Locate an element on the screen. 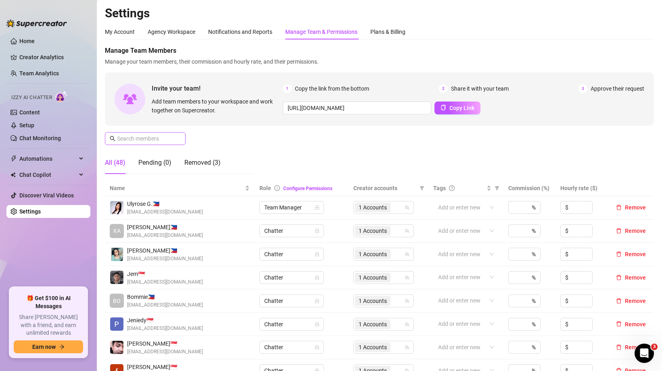  span: KA is located at coordinates (117, 231).